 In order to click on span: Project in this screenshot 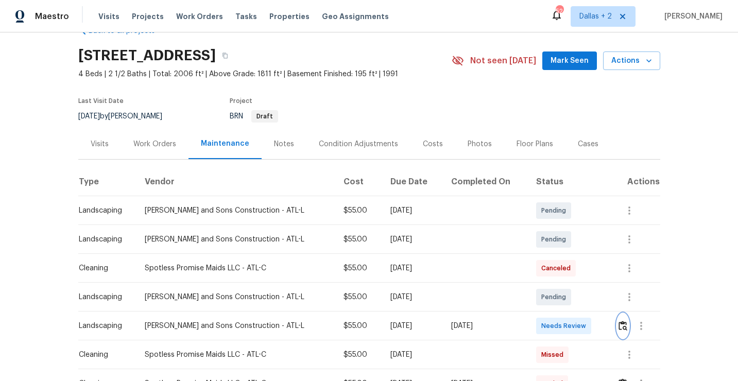, I will do `click(241, 101)`.